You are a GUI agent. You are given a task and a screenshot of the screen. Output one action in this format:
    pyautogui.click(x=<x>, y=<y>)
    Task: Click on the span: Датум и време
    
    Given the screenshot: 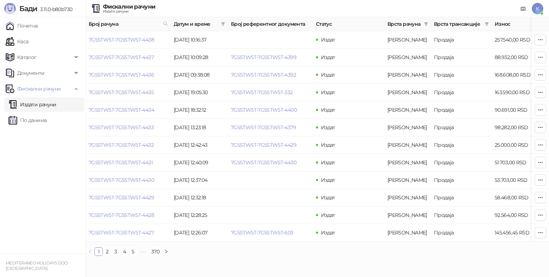 What is the action you would take?
    pyautogui.click(x=196, y=24)
    